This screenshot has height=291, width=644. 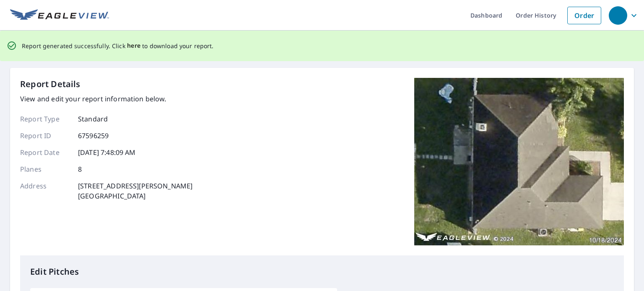 What do you see at coordinates (118, 46) in the screenshot?
I see `p: Report generated successfully. Click to download your report.` at bounding box center [118, 46].